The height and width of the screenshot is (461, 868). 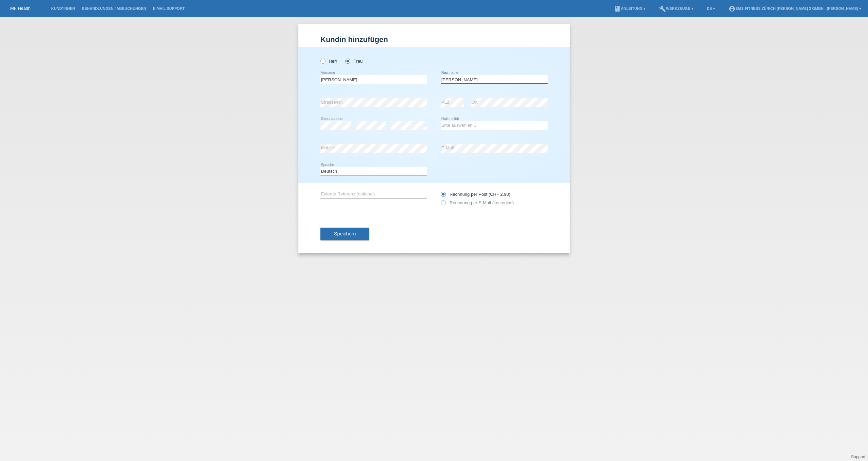 What do you see at coordinates (711, 8) in the screenshot?
I see `a: DE ▾` at bounding box center [711, 8].